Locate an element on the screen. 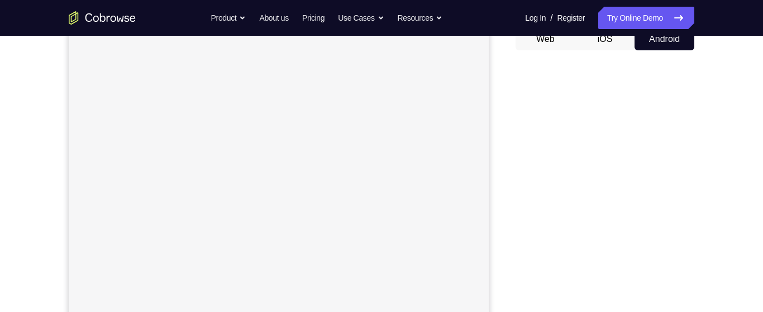  button: Product is located at coordinates (228, 18).